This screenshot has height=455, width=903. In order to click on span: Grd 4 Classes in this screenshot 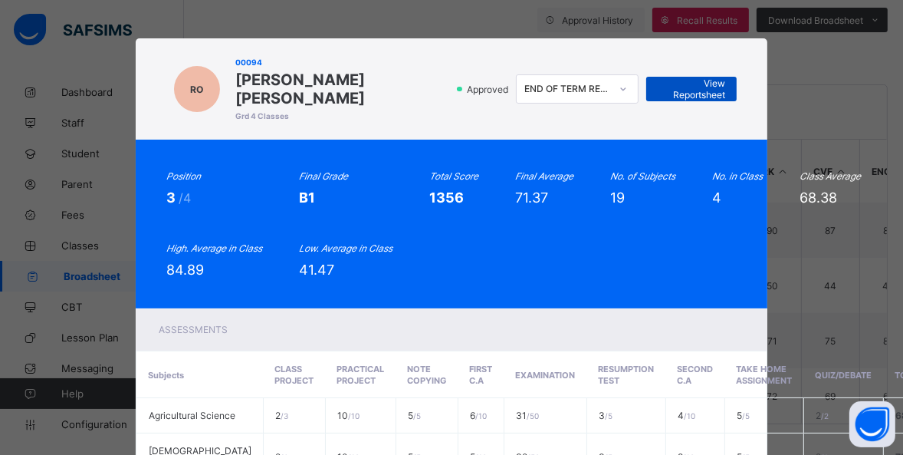, I will do `click(342, 116)`.